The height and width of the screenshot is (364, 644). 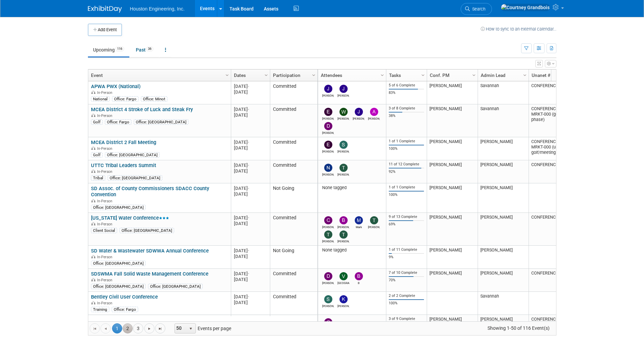 What do you see at coordinates (328, 226) in the screenshot?
I see `div: Charles Ikenberry` at bounding box center [328, 226].